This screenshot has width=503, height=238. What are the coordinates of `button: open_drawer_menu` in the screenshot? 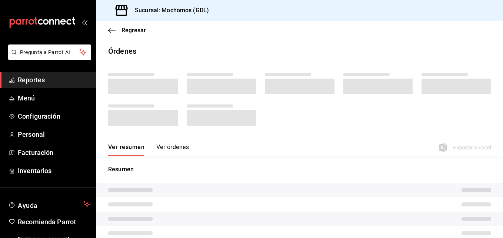 It's located at (84, 22).